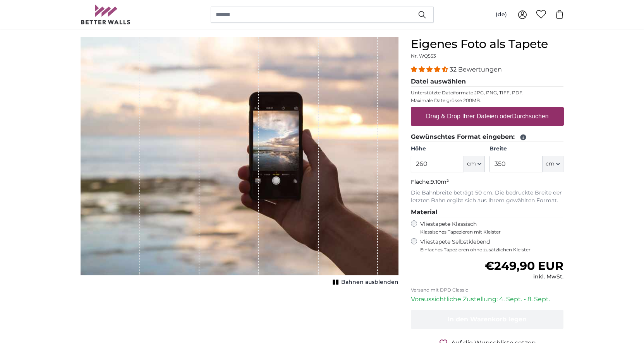  I want to click on button: (de), so click(501, 15).